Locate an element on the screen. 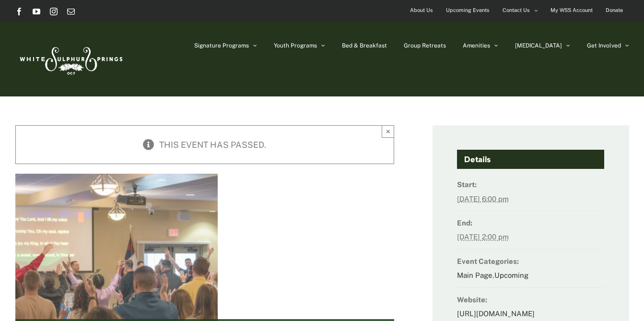 The height and width of the screenshot is (321, 644). span: Amenities is located at coordinates (476, 46).